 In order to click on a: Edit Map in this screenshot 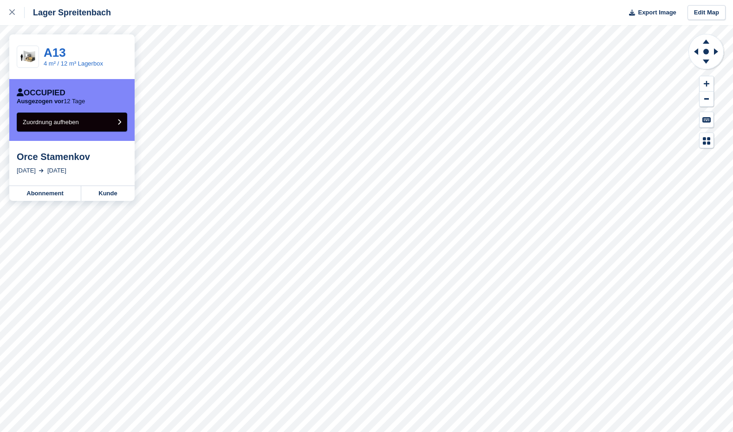, I will do `click(707, 13)`.